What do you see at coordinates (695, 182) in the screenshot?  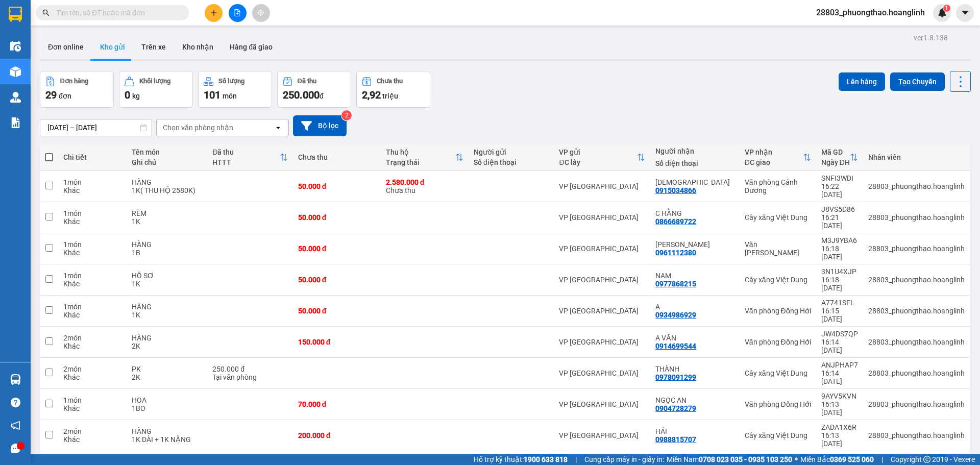 I see `div: A THÁI` at bounding box center [695, 182].